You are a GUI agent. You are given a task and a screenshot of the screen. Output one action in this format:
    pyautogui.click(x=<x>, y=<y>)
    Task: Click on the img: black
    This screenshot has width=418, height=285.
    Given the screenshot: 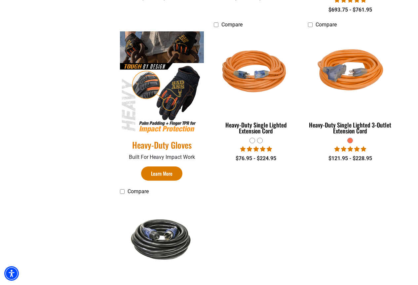 What is the action you would take?
    pyautogui.click(x=162, y=239)
    